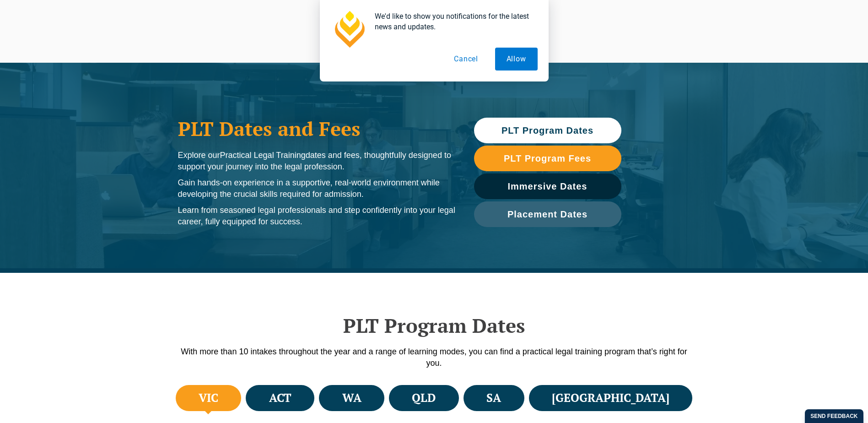 Image resolution: width=868 pixels, height=423 pixels. I want to click on h4: ACT, so click(280, 398).